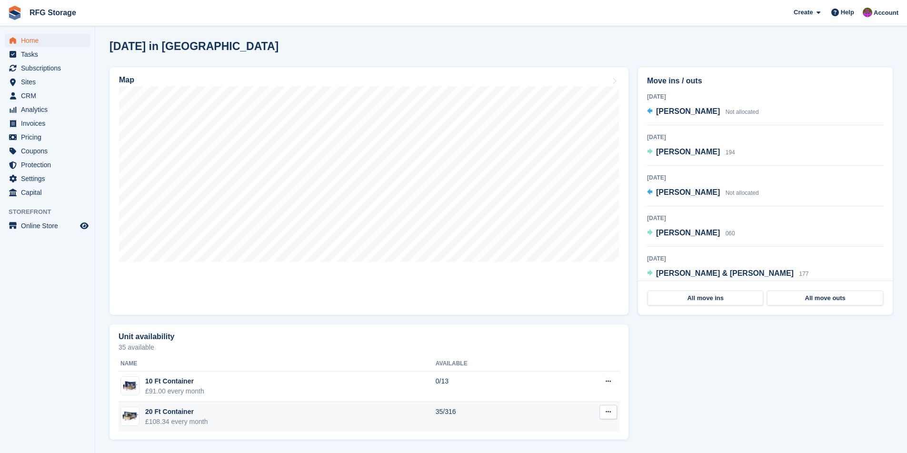 Image resolution: width=907 pixels, height=453 pixels. What do you see at coordinates (492, 417) in the screenshot?
I see `td: 35/316` at bounding box center [492, 417].